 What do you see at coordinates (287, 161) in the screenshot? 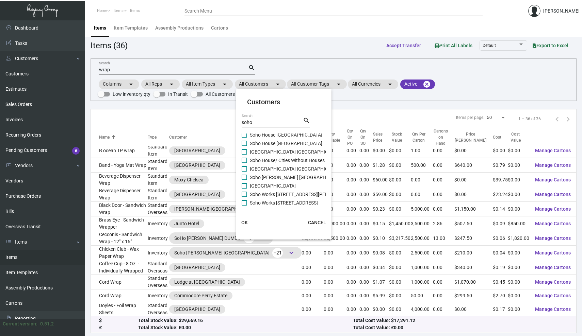
I see `span: Soho House/ Cities Without Houses` at bounding box center [287, 161].